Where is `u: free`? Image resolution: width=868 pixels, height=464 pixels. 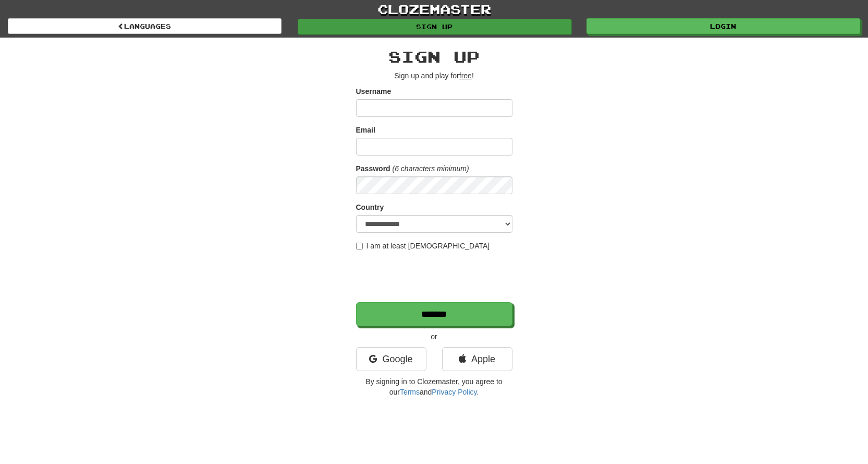
u: free is located at coordinates (466, 75).